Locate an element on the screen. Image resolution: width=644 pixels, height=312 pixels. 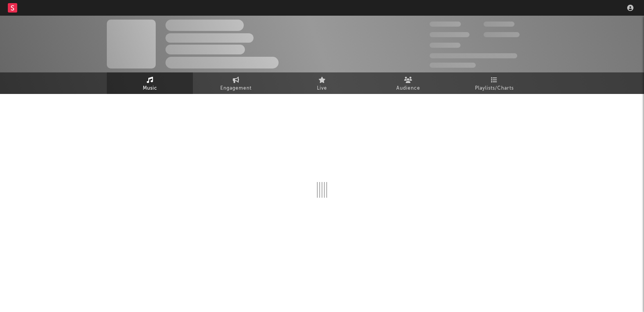
span: 50,000,000 Monthly Listeners is located at coordinates (474, 56).